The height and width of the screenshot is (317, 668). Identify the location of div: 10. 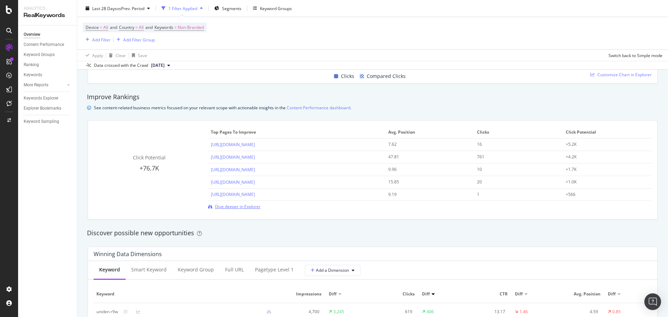
(514, 169).